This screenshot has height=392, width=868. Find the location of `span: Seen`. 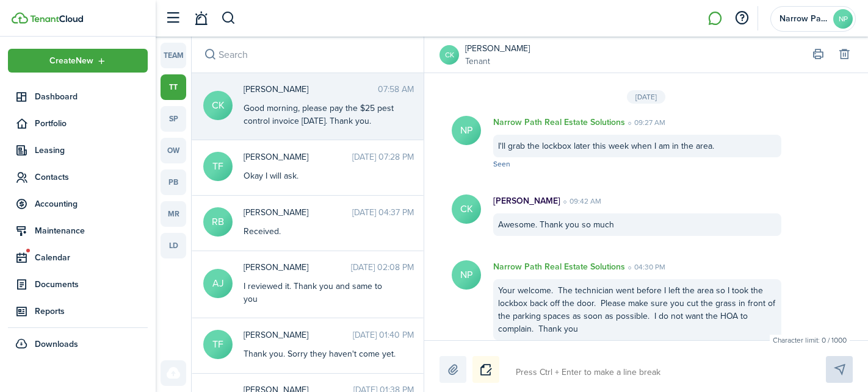

span: Seen is located at coordinates (502, 164).